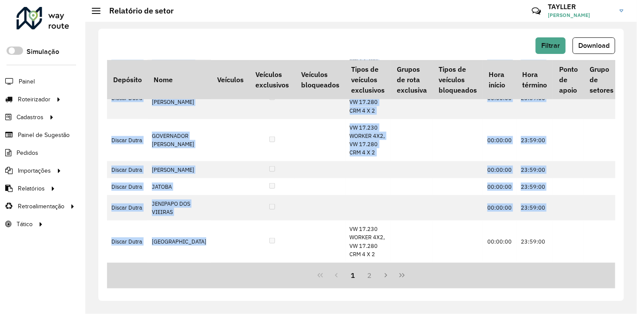 This screenshot has width=637, height=314. I want to click on button: Last Page, so click(402, 275).